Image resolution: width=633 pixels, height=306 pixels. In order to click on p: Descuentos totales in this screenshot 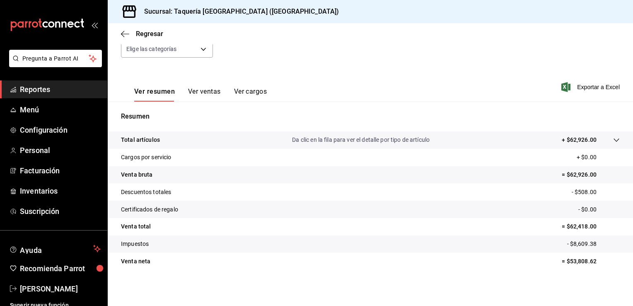, I will do `click(146, 192)`.